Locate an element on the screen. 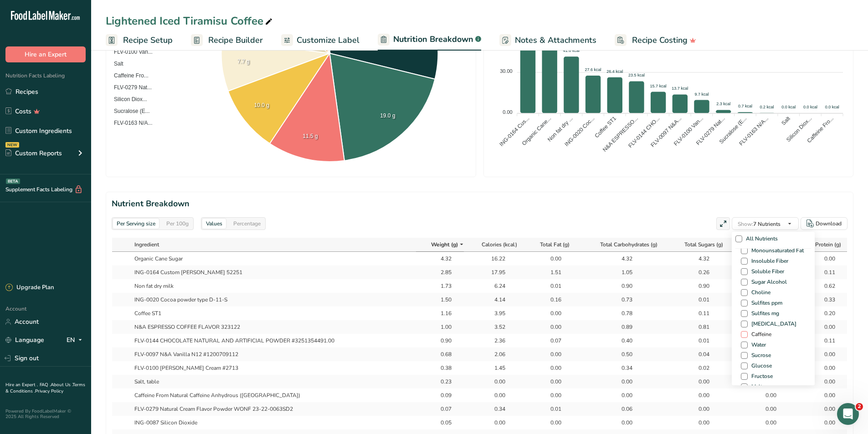  div: NEW is located at coordinates (12, 145).